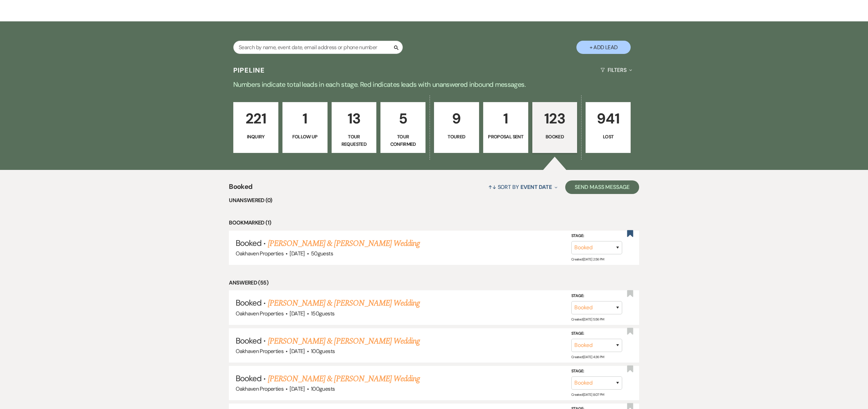 The width and height of the screenshot is (868, 409). I want to click on input: Search by name, event date, email address or phone number, so click(318, 47).